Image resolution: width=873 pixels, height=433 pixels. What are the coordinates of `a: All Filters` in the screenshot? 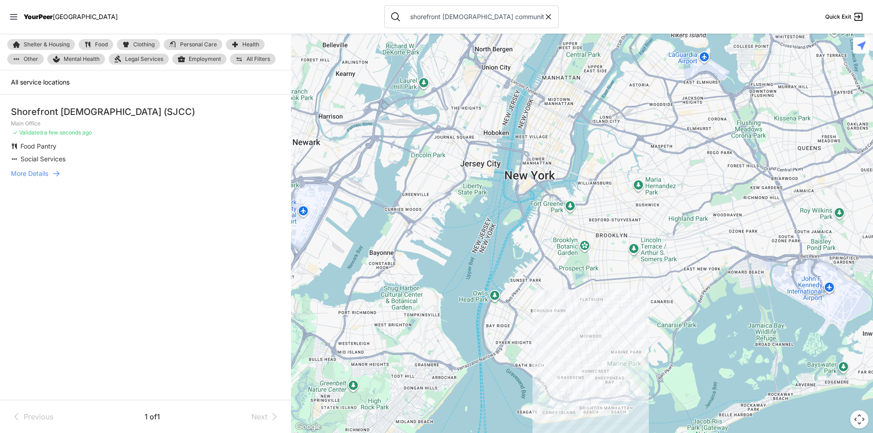 It's located at (253, 59).